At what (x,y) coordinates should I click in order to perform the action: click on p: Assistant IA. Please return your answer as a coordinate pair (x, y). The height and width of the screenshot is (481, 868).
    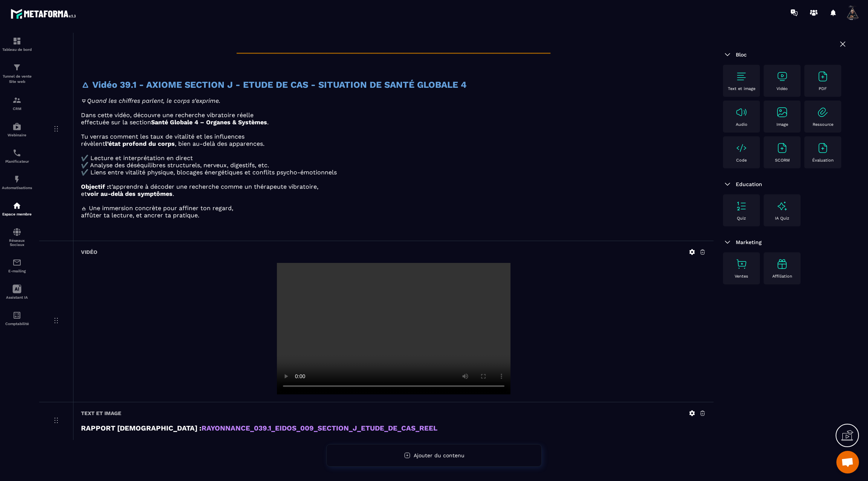
    Looking at the image, I should click on (17, 298).